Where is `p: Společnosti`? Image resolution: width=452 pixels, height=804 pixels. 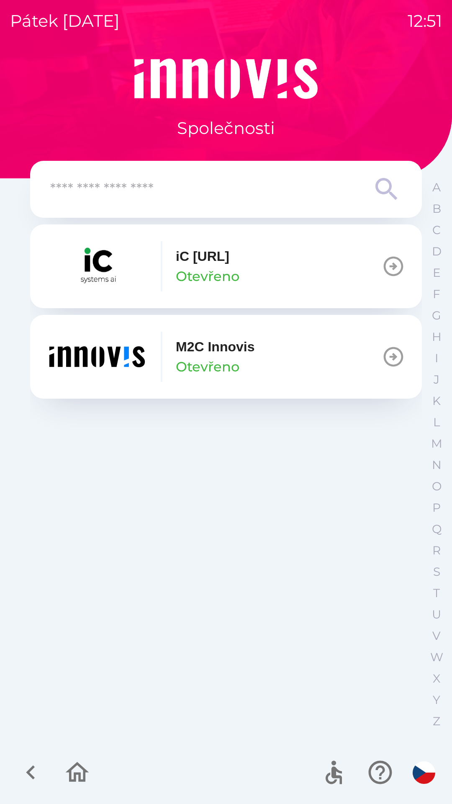
p: Společnosti is located at coordinates (226, 128).